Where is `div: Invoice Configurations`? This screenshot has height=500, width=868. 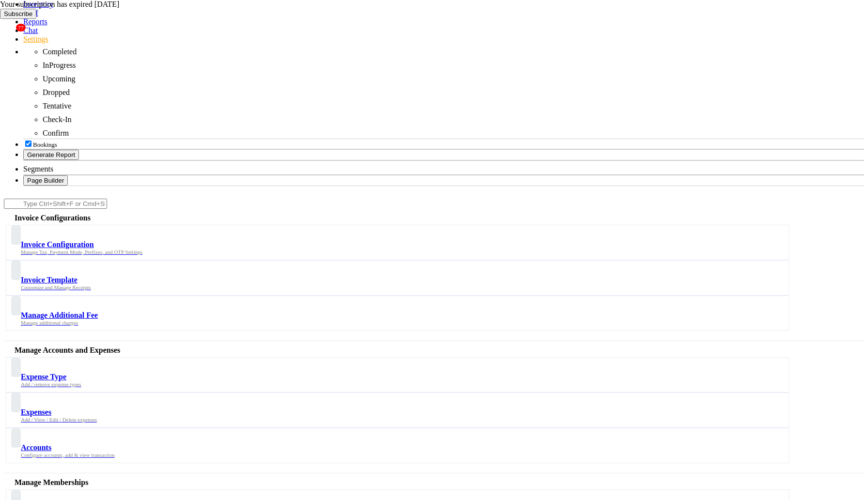 div: Invoice Configurations is located at coordinates (439, 218).